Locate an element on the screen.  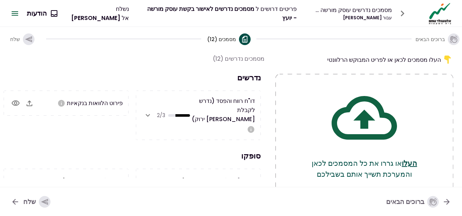
svg: אנא העלו ריכוז יתרות עדכני בבנקים, בחברות אשראי חוץ בנקאיות ובחברות כרטיסי אשראי is located at coordinates (105, 181).